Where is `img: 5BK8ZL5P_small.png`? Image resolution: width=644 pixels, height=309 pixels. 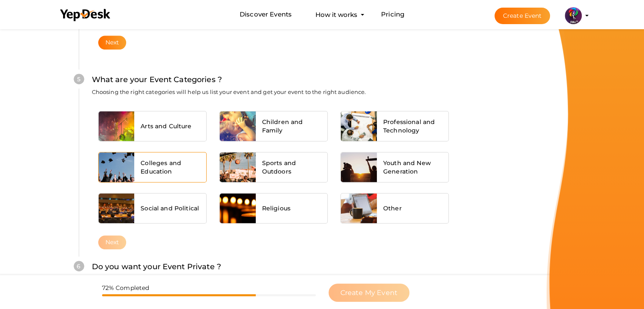
img: 5BK8ZL5P_small.png is located at coordinates (573, 16).